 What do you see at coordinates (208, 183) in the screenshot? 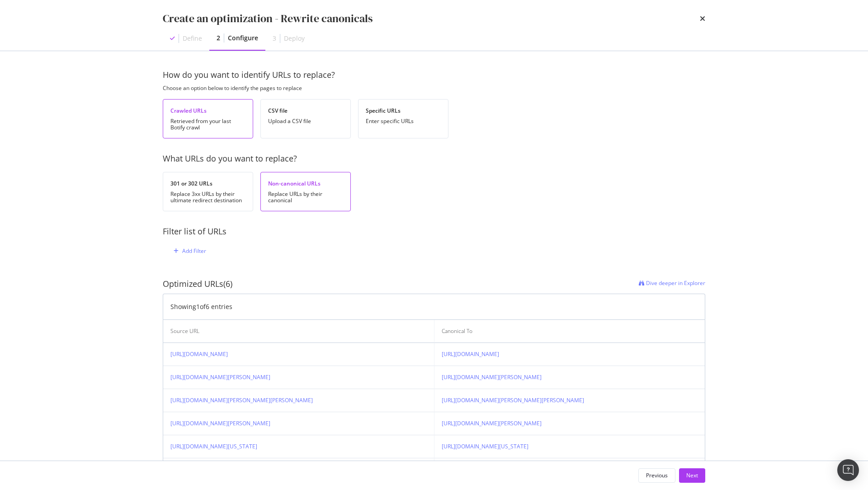
I see `div: 301 or 302 URLs` at bounding box center [208, 183].